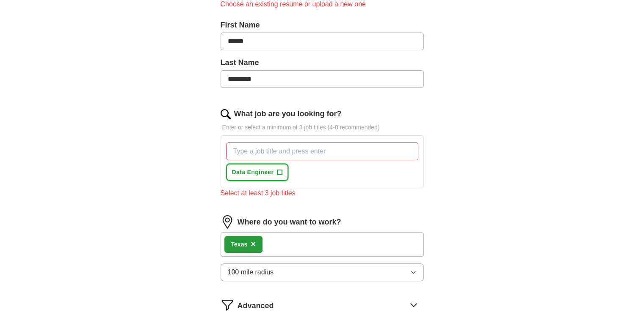 This screenshot has height=312, width=644. I want to click on label: First Name, so click(322, 25).